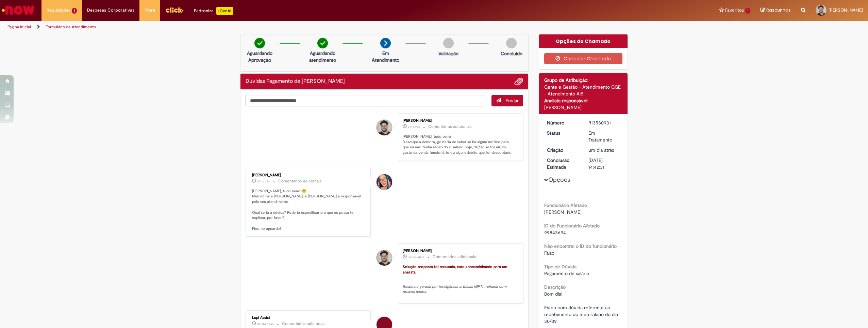 This screenshot has height=328, width=868. I want to click on span: More, so click(150, 10).